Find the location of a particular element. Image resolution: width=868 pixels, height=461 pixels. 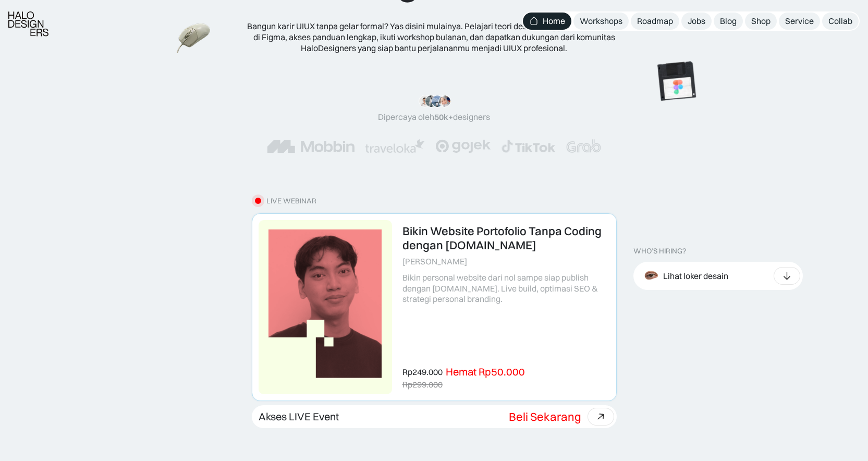

a: Home is located at coordinates (547, 21).